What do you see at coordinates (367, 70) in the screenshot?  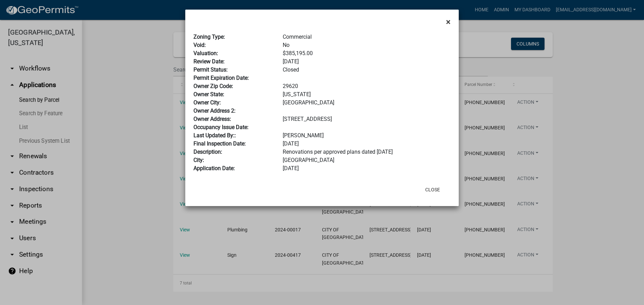 I see `div: Closed` at bounding box center [367, 70].